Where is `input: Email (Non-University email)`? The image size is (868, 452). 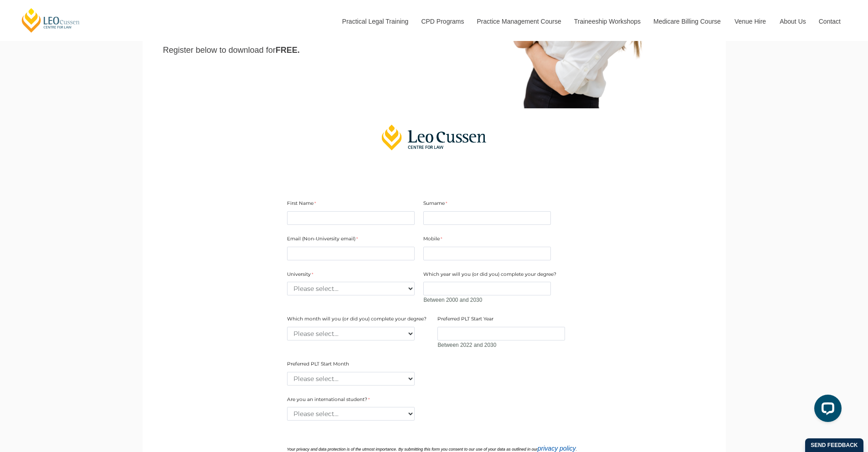 input: Email (Non-University email) is located at coordinates (351, 254).